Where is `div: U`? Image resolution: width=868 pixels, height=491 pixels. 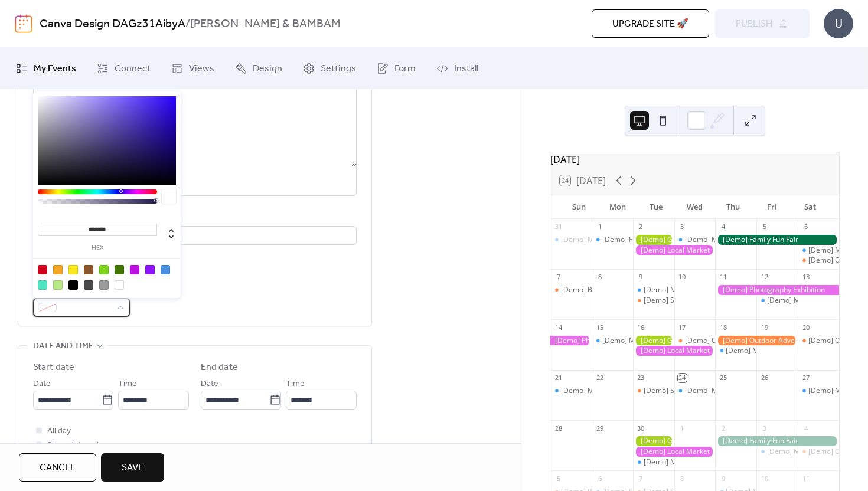 div: U is located at coordinates (838, 23).